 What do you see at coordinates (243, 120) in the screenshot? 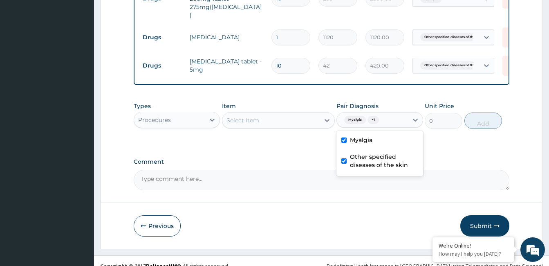
I see `div: Select Item` at bounding box center [243, 120].